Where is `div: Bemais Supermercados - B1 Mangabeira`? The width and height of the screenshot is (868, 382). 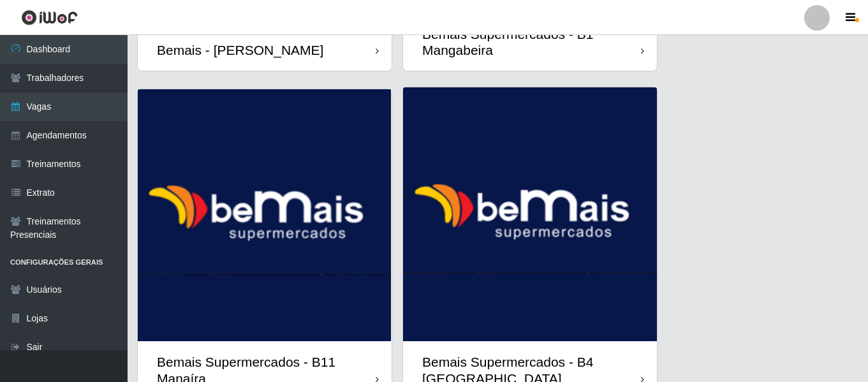 div: Bemais Supermercados - B1 Mangabeira is located at coordinates (532, 42).